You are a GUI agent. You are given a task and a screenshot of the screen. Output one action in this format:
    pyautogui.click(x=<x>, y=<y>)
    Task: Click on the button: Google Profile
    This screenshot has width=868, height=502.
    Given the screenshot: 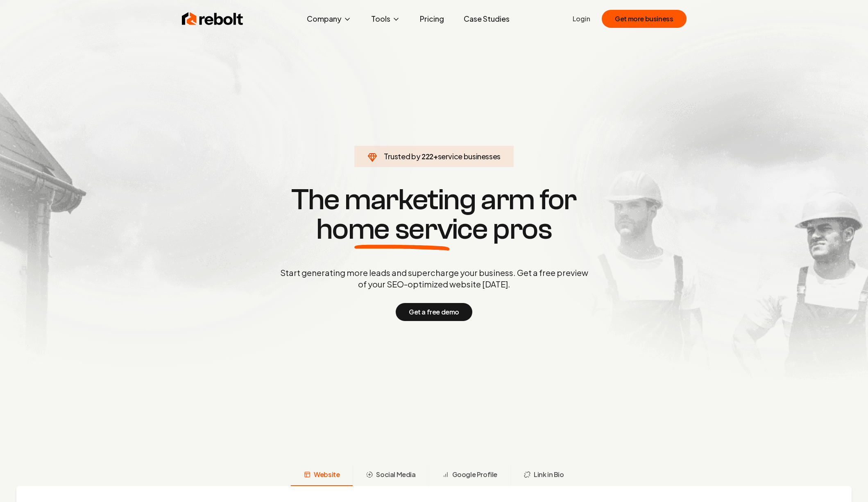 What is the action you would take?
    pyautogui.click(x=469, y=475)
    